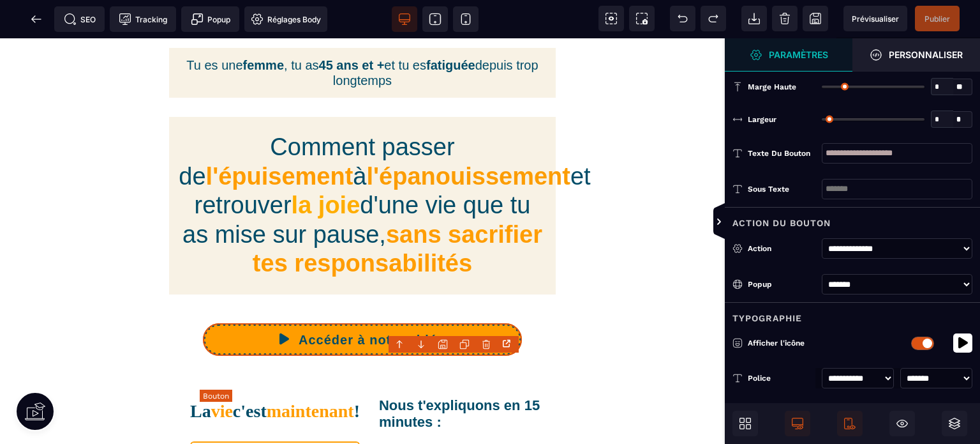  I want to click on b: femme, so click(263, 27).